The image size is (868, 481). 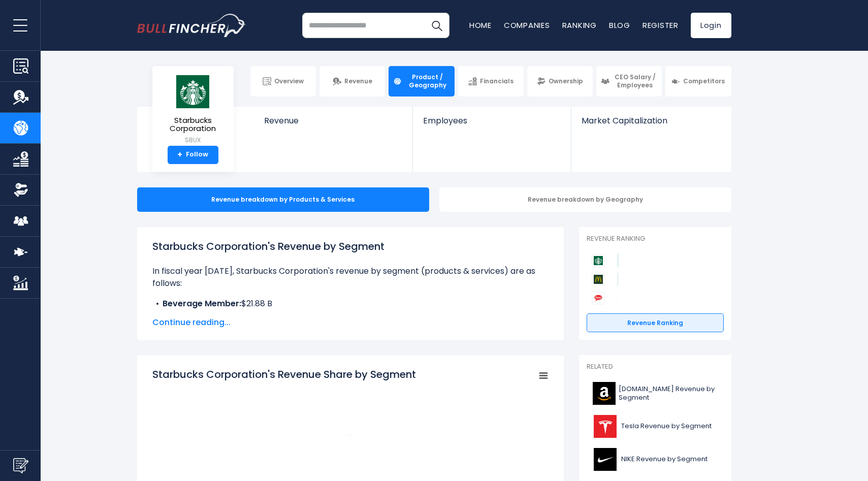 What do you see at coordinates (350, 323) in the screenshot?
I see `span: Continue reading...` at bounding box center [350, 323].